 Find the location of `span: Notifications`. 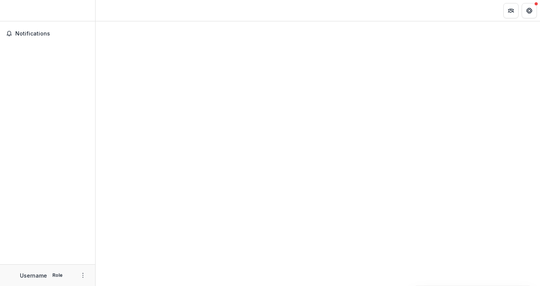

span: Notifications is located at coordinates (52, 34).